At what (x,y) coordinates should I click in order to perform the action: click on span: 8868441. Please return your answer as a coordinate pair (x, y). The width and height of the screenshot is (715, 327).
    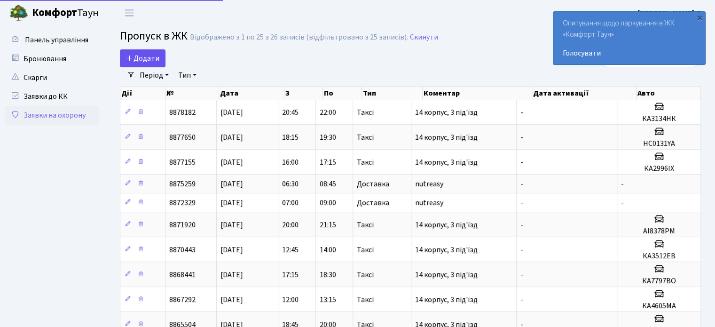
    Looking at the image, I should click on (183, 275).